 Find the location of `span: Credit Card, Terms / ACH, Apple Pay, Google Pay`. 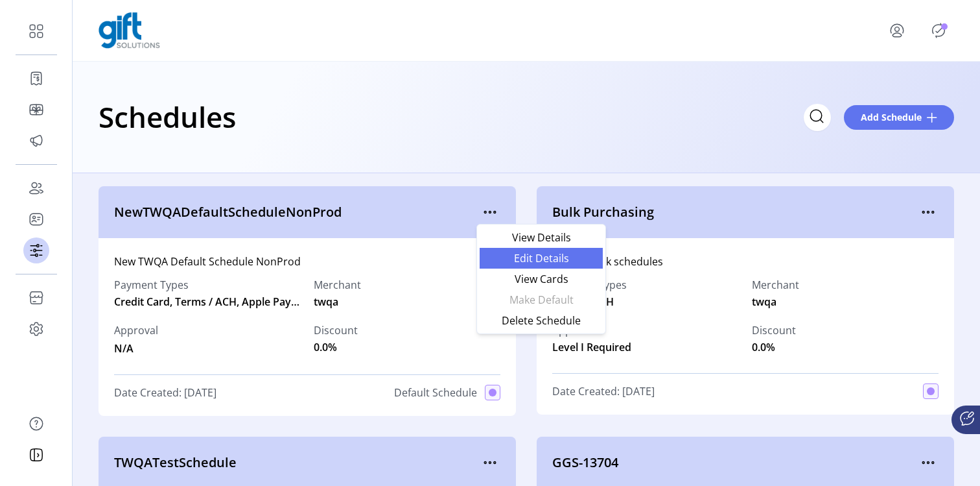

span: Credit Card, Terms / ACH, Apple Pay, Google Pay is located at coordinates (208, 302).